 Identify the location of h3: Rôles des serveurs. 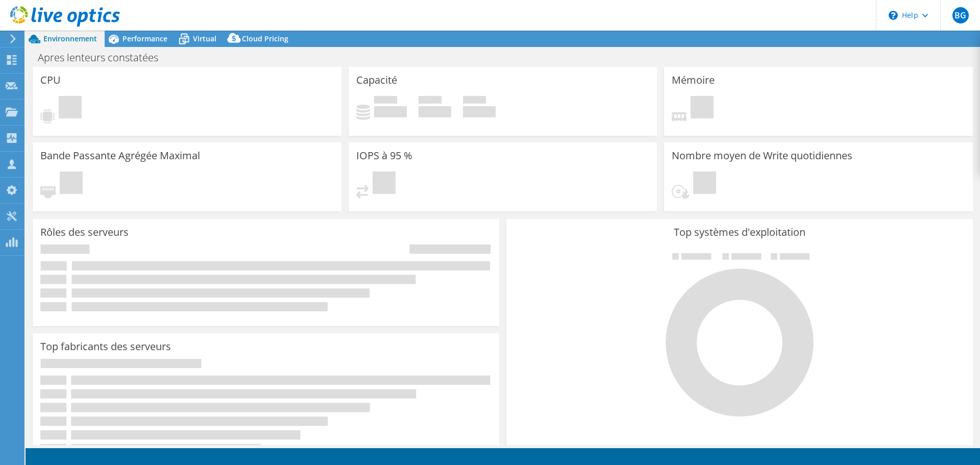
(85, 232).